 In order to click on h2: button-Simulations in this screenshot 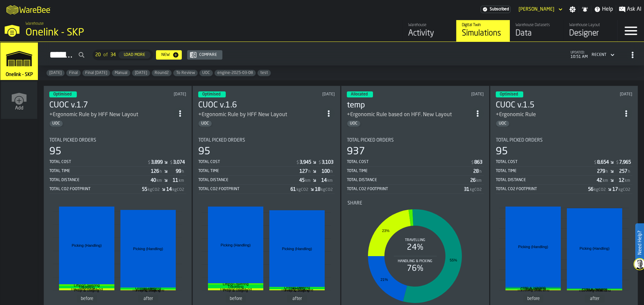, I will do `click(341, 54)`.